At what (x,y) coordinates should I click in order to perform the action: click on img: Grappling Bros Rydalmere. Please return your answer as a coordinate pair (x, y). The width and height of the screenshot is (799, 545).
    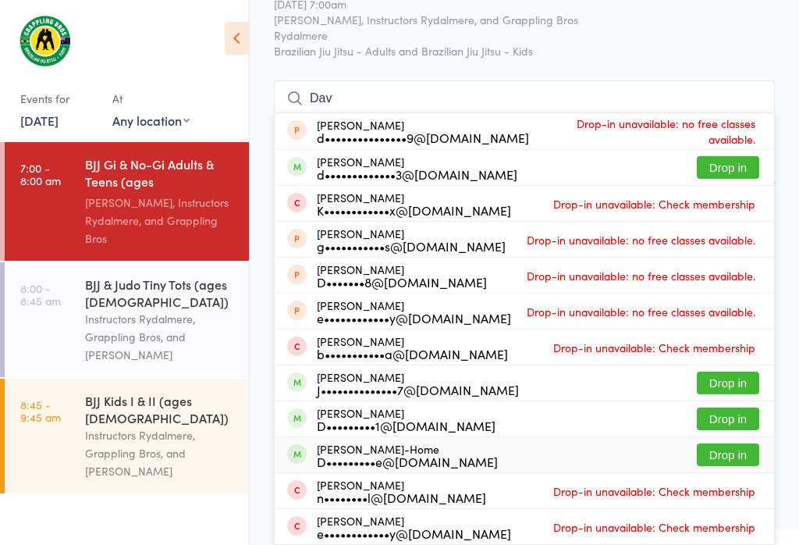
    Looking at the image, I should click on (44, 41).